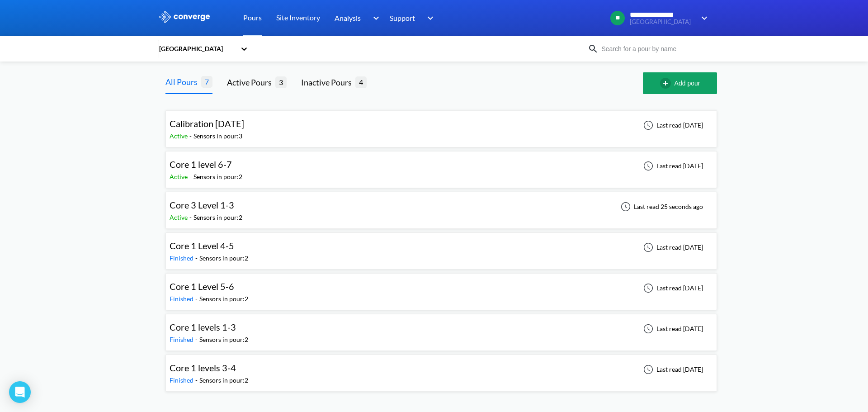 Image resolution: width=868 pixels, height=412 pixels. What do you see at coordinates (348, 17) in the screenshot?
I see `span: Analysis` at bounding box center [348, 17].